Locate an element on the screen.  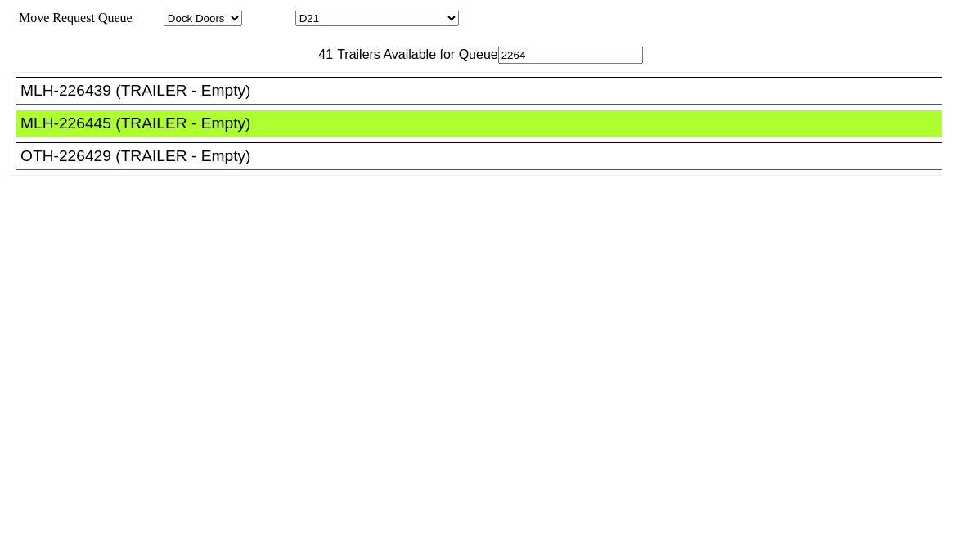
span: Trailers Available for Queue is located at coordinates (416, 54).